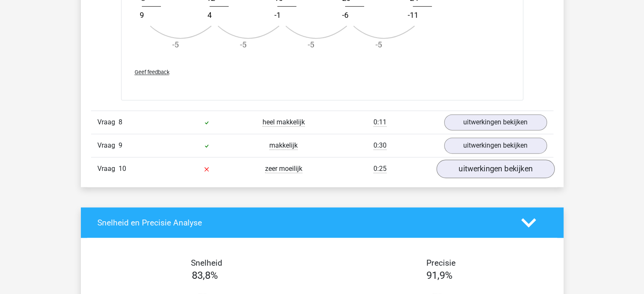 The width and height of the screenshot is (644, 294). Describe the element at coordinates (207, 263) in the screenshot. I see `h4: Snelheid` at that location.